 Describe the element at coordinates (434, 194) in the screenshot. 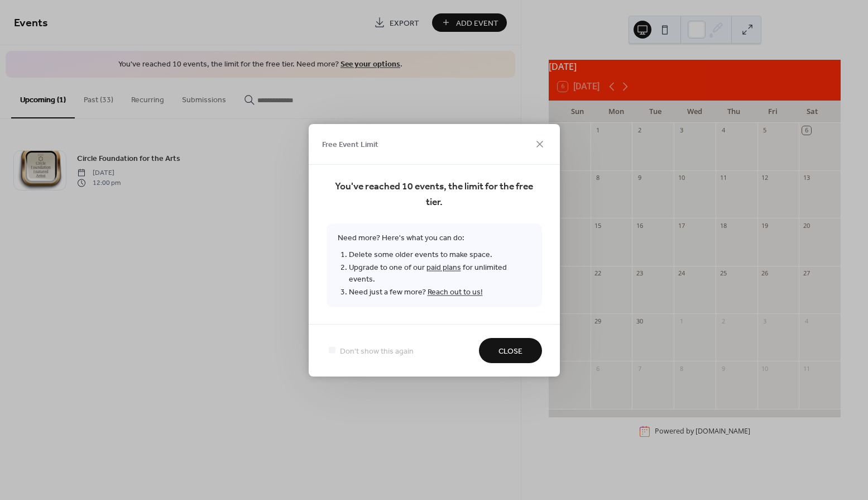

I see `span: You've reached 10 events, the limit for the free tier.` at that location.